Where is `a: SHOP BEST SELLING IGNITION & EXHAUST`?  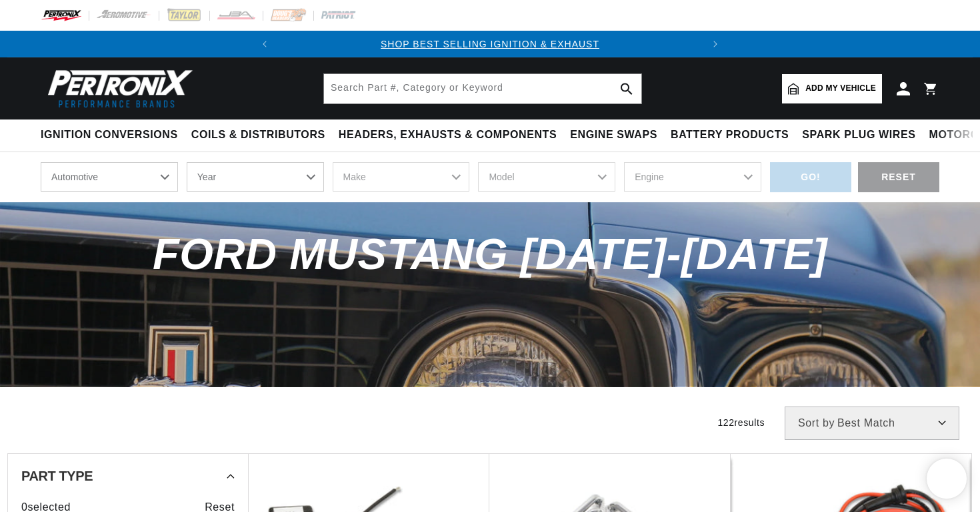 a: SHOP BEST SELLING IGNITION & EXHAUST is located at coordinates (490, 44).